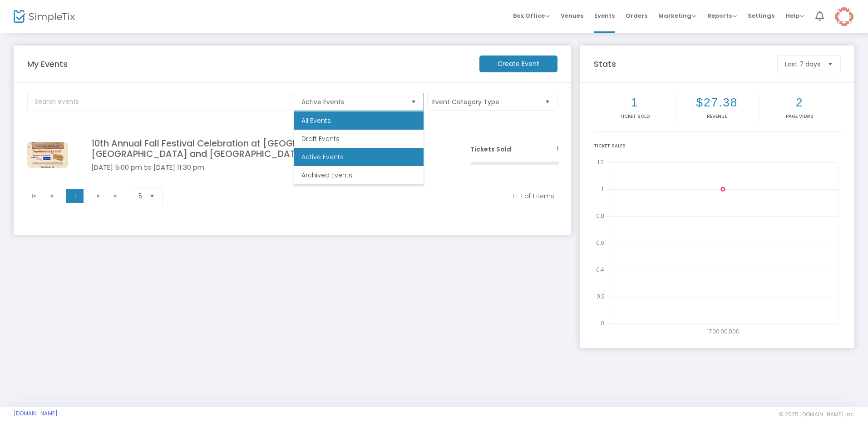 The width and height of the screenshot is (868, 434). I want to click on span: Last 7 days, so click(803, 64).